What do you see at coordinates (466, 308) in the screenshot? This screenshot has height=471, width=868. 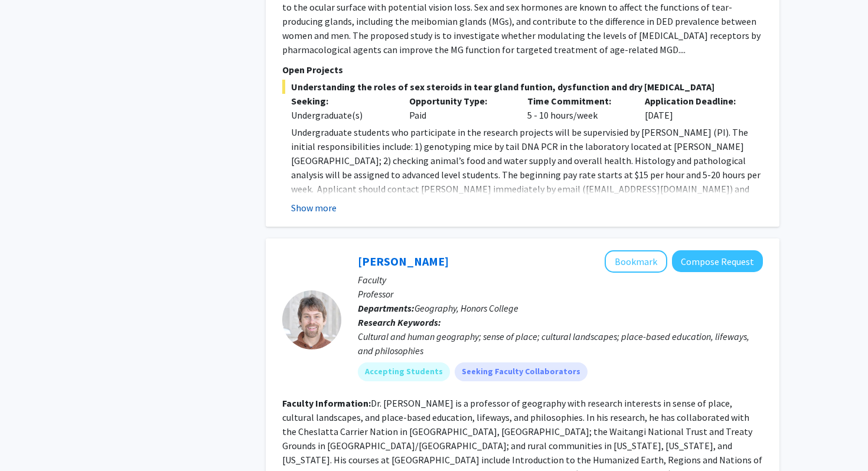 I see `span: Geography, Honors College` at bounding box center [466, 308].